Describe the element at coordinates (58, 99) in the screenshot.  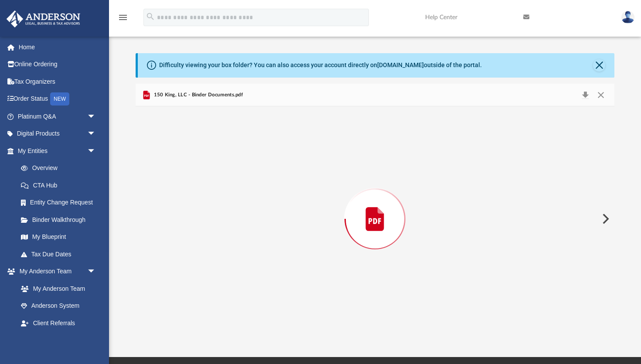
I see `a: Order StatusNEW` at that location.